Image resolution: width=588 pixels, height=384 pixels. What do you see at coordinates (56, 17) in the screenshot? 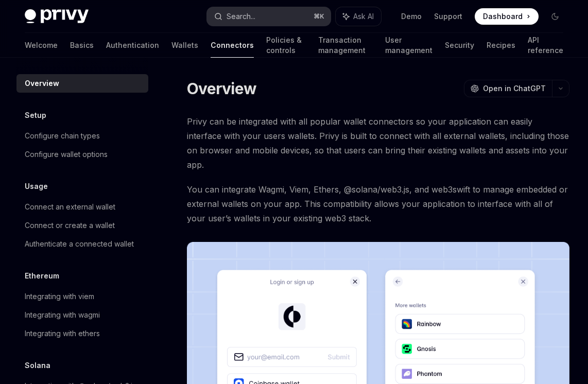
I see `img: dark logo` at bounding box center [56, 17].